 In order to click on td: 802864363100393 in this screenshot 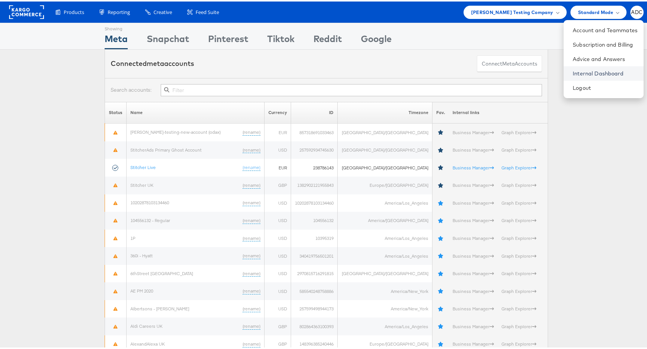, I will do `click(314, 325)`.